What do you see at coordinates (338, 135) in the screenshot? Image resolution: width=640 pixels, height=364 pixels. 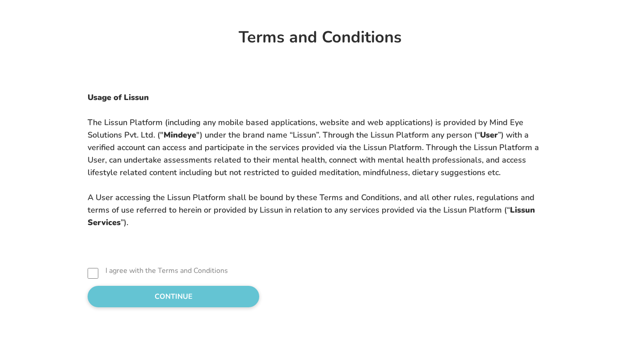 I see `span: ") under the brand name “Lissun”. Through the Lissun Platform any person (“` at bounding box center [338, 135].